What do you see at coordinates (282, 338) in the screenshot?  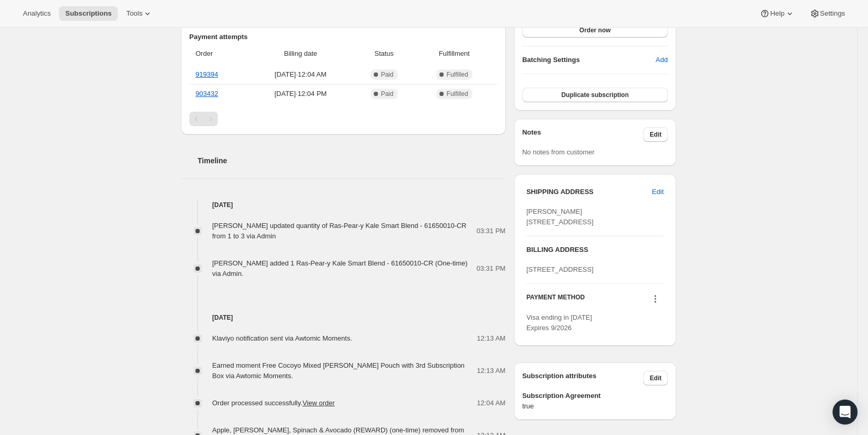 I see `span: Klaviyo notification sent via Awtomic Moments.` at bounding box center [282, 338].